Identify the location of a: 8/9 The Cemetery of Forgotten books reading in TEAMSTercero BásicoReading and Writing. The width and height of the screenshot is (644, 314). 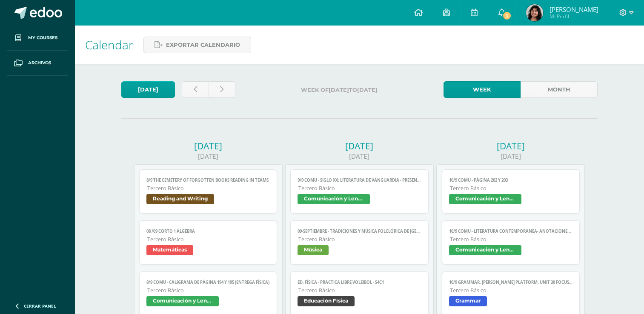
(208, 191).